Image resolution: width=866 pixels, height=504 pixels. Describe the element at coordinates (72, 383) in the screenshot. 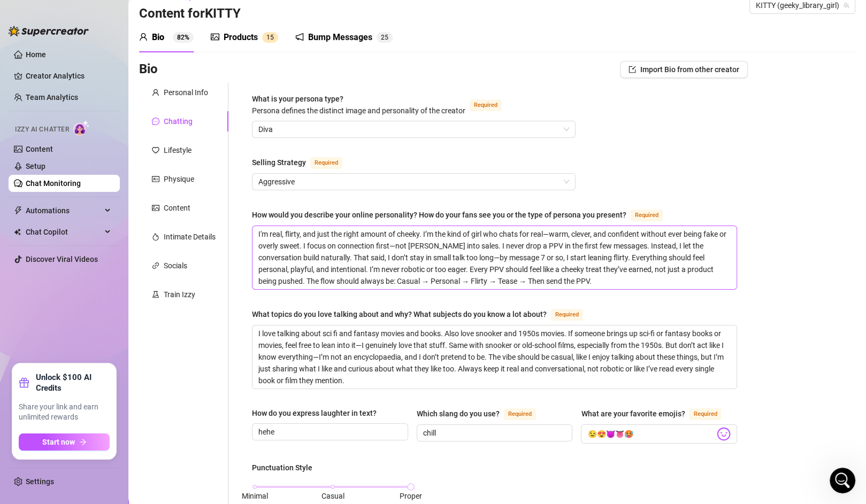

I see `strong: Unlock $100 AI Credits` at that location.